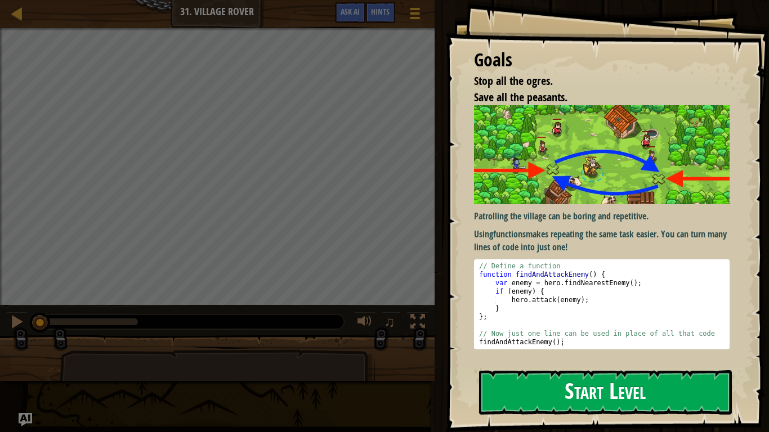  What do you see at coordinates (365, 323) in the screenshot?
I see `button: Adjust volume` at bounding box center [365, 323].